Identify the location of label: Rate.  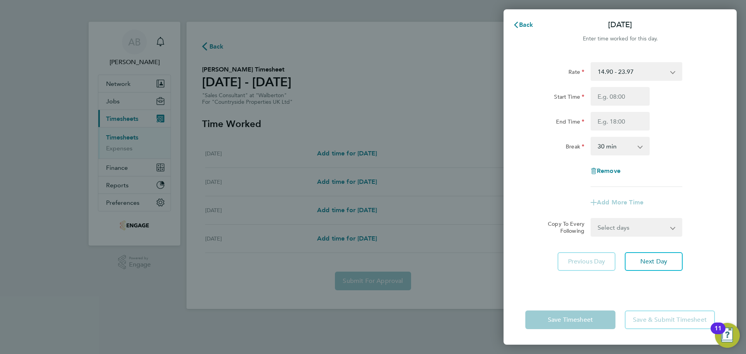
(576, 73).